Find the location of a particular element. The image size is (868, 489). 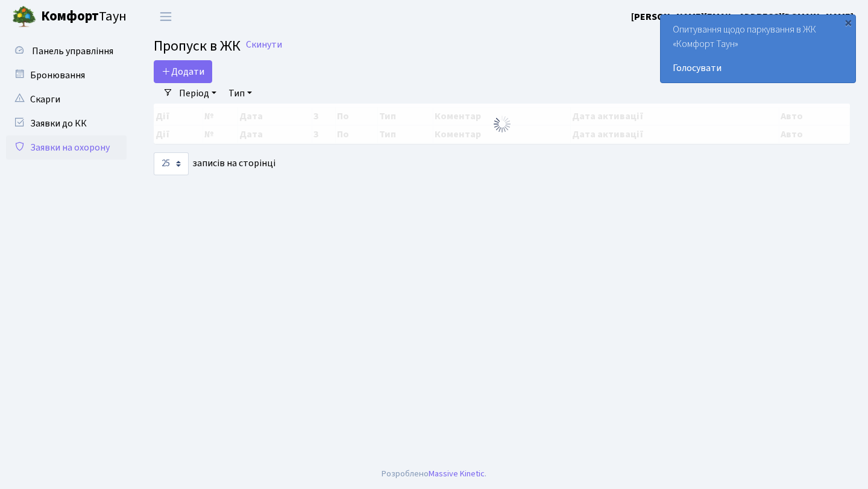

a: Голосувати is located at coordinates (758, 68).